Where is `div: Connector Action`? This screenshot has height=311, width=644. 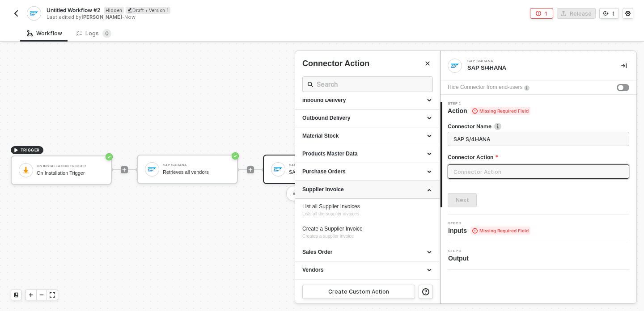 div: Connector Action is located at coordinates (368, 64).